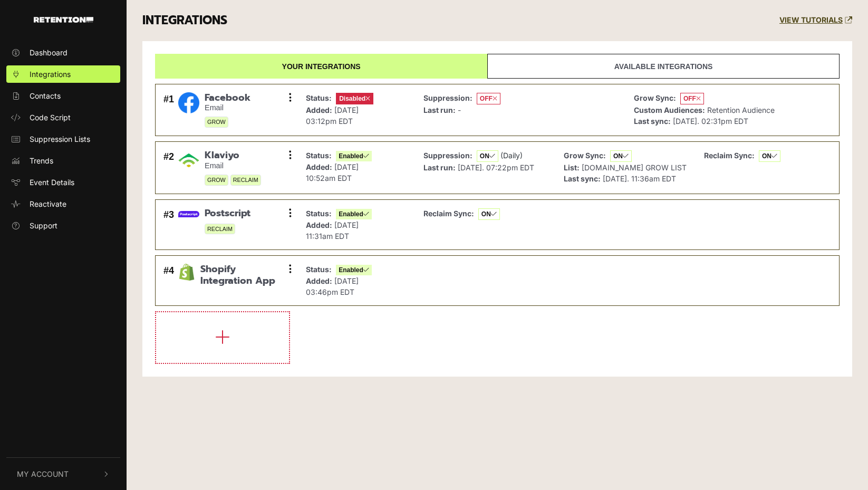  Describe the element at coordinates (169, 110) in the screenshot. I see `div: #1` at that location.